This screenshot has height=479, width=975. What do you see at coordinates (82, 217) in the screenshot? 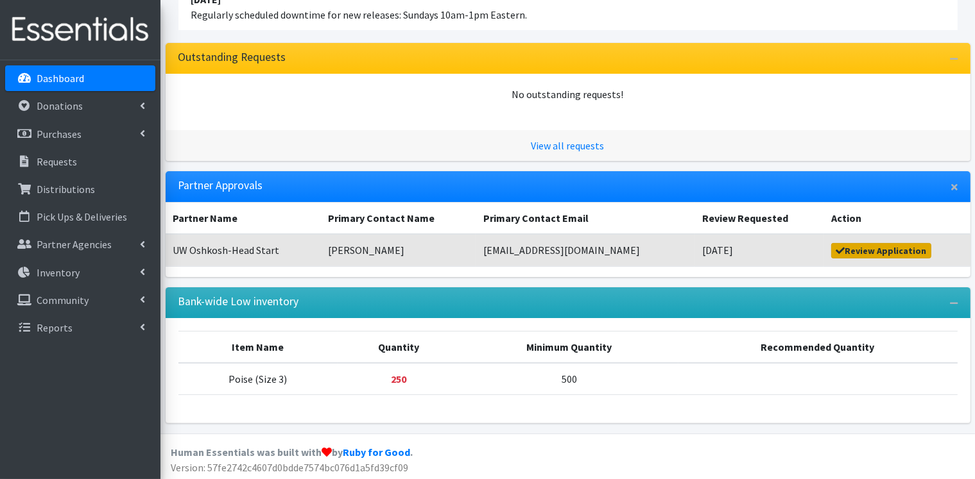
I see `p: Pick Ups & Deliveries` at bounding box center [82, 217].